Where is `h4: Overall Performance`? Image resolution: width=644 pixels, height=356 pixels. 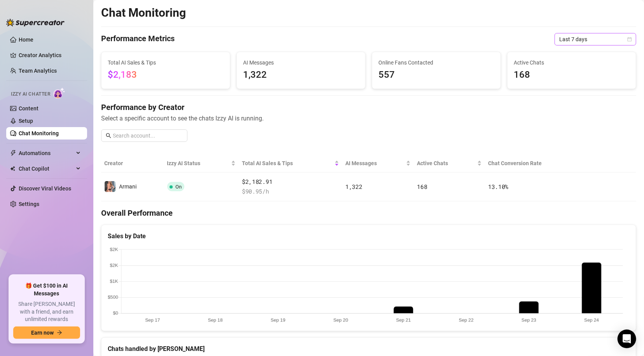
h4: Overall Performance is located at coordinates (369, 213).